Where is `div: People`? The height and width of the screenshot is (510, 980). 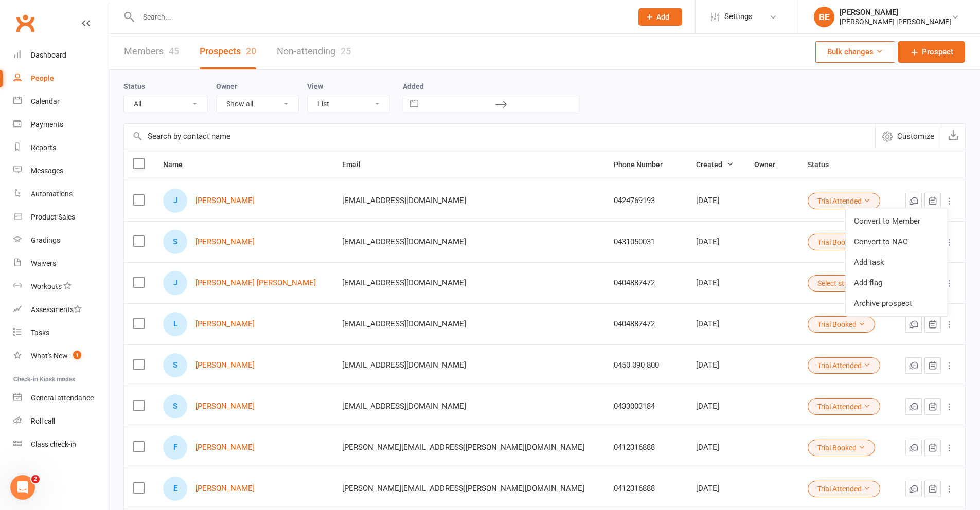 div: People is located at coordinates (42, 78).